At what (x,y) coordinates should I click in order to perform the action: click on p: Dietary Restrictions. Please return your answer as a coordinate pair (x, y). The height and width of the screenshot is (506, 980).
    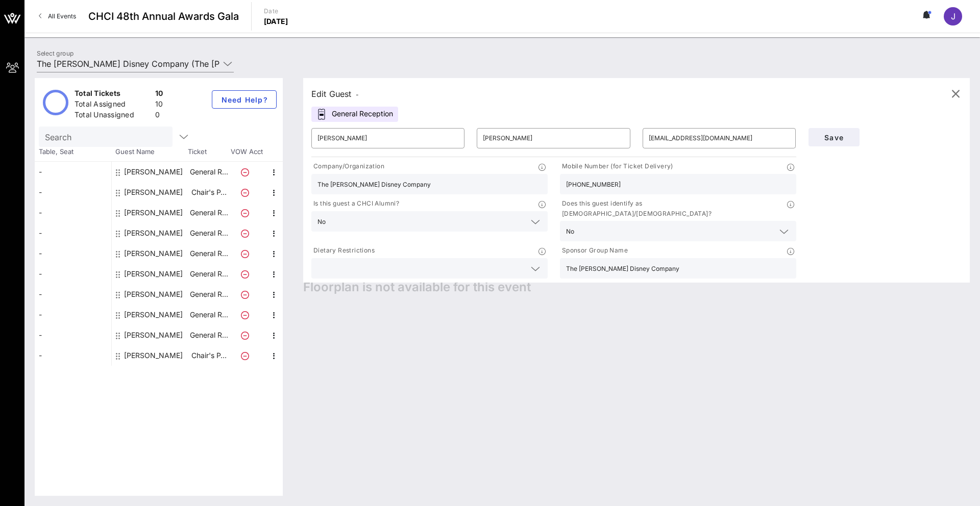
    Looking at the image, I should click on (343, 251).